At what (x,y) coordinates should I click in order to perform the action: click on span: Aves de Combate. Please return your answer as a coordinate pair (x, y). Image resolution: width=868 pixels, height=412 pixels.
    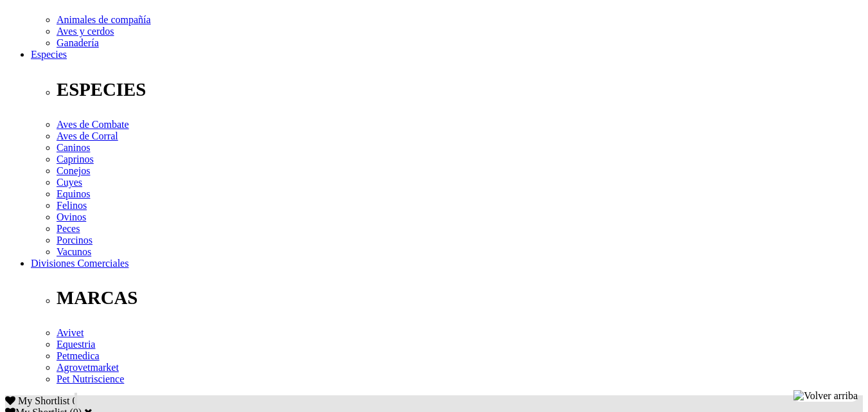
    Looking at the image, I should click on (92, 124).